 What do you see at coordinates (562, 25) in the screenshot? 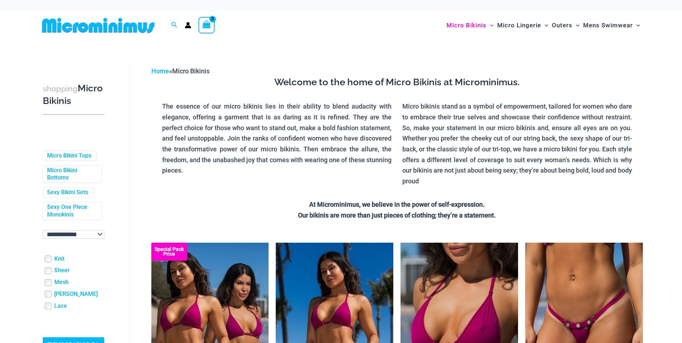
I see `span: Outers` at bounding box center [562, 25].